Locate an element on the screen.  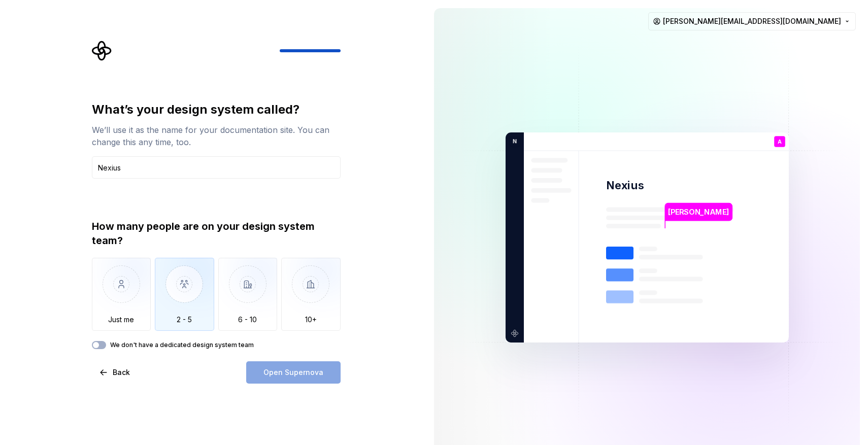
div: What’s your design system called? is located at coordinates (216, 110).